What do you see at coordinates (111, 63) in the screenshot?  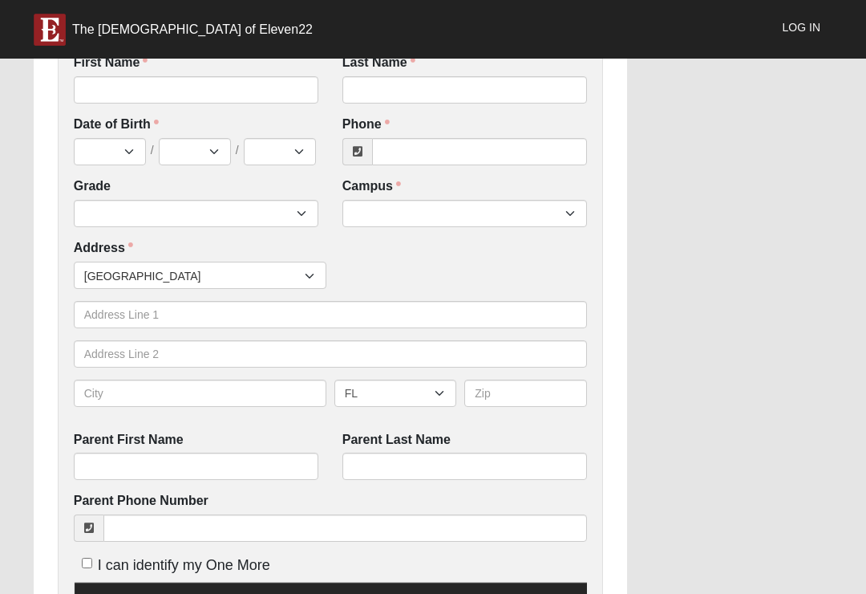 I see `label: First Name` at bounding box center [111, 63].